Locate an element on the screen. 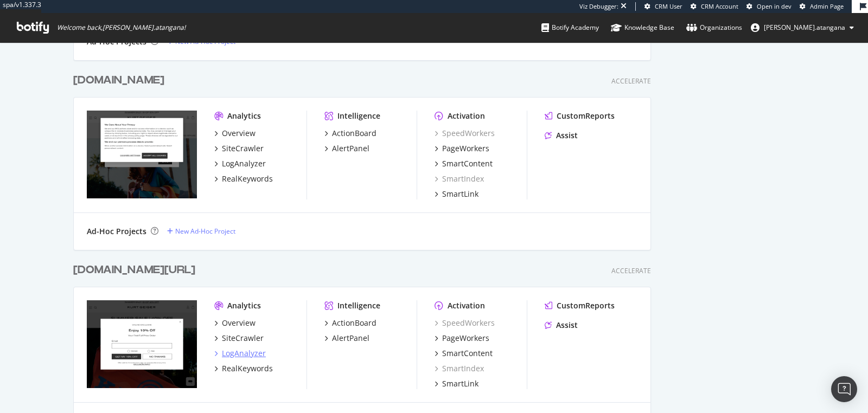 This screenshot has width=868, height=413. div: Organizations is located at coordinates (714, 28).